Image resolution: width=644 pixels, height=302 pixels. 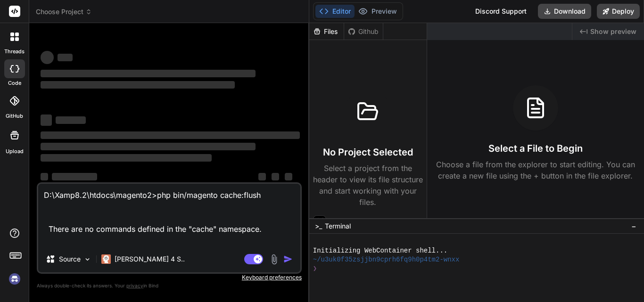 I want to click on button: Download, so click(x=564, y=11).